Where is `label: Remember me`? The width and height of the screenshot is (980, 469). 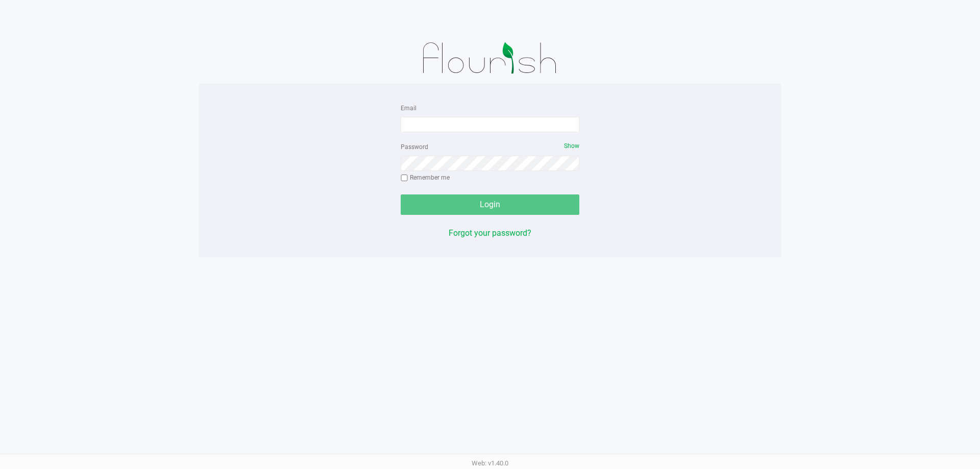
label: Remember me is located at coordinates (425, 178).